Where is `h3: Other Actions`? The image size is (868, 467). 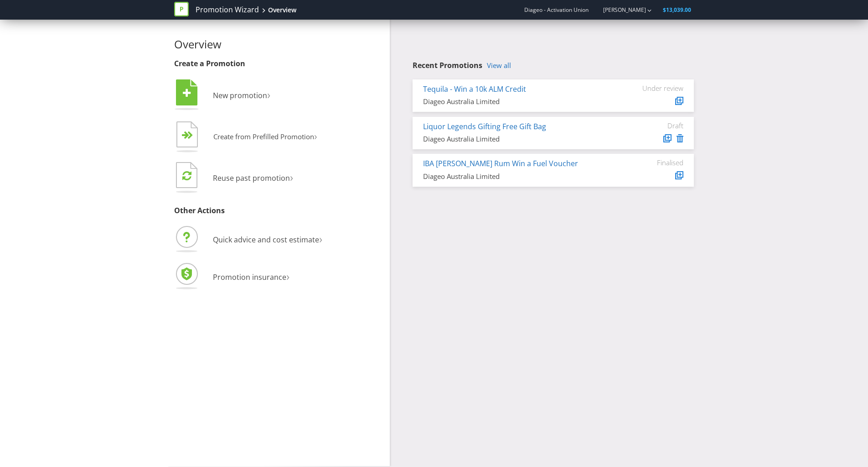
h3: Other Actions is located at coordinates (278, 211).